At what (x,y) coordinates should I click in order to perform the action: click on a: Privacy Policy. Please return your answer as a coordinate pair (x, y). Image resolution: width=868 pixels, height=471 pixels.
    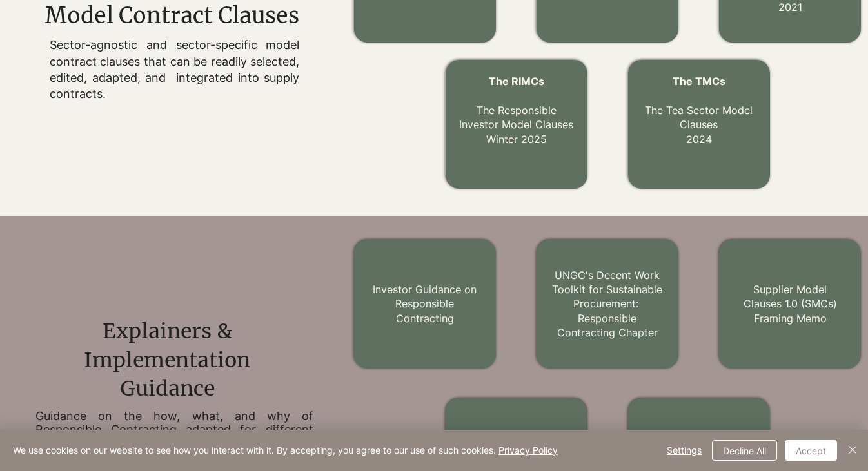
    Looking at the image, I should click on (528, 449).